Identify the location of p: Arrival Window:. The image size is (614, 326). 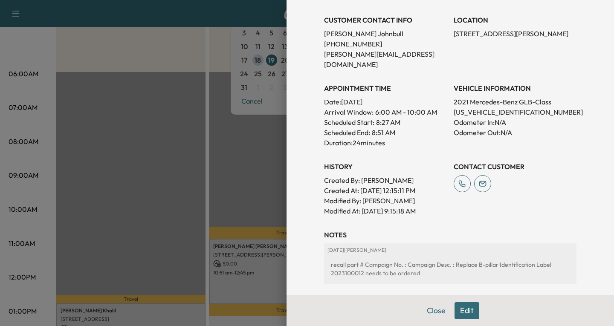
(385, 112).